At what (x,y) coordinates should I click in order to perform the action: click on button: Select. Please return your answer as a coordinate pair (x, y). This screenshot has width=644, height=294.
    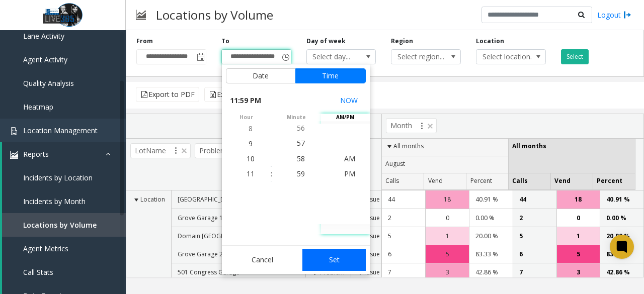
    Looking at the image, I should click on (575, 57).